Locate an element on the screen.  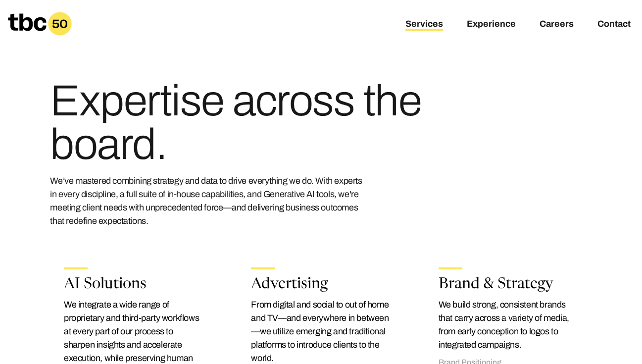
h2: AI Solutions is located at coordinates (134, 285).